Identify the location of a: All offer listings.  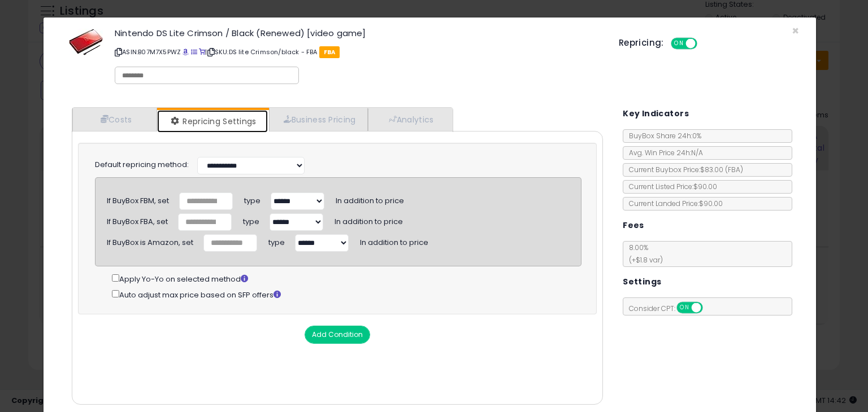
(194, 52).